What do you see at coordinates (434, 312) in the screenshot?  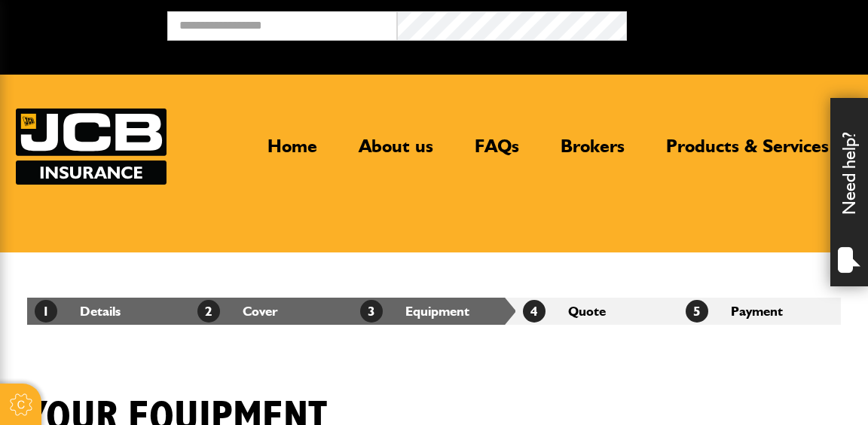 I see `li: Equipment` at bounding box center [434, 312].